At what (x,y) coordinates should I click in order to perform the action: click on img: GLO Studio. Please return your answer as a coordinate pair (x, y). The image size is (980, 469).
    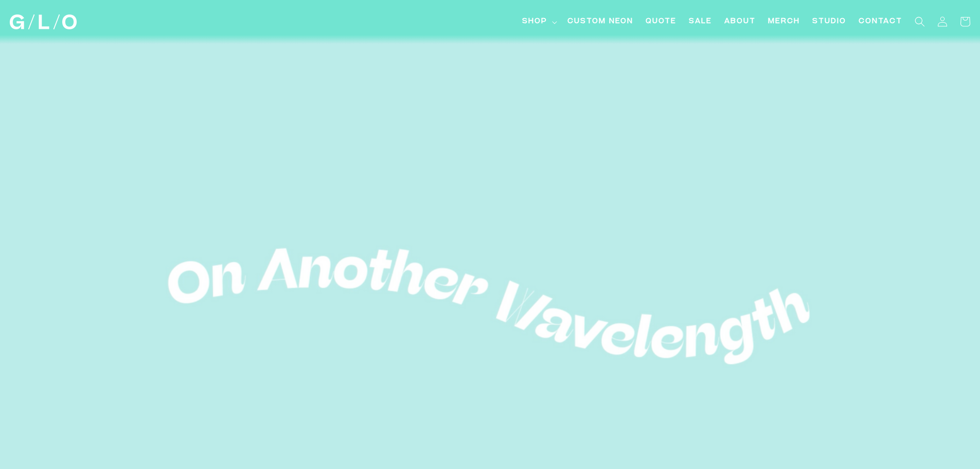
    Looking at the image, I should click on (43, 22).